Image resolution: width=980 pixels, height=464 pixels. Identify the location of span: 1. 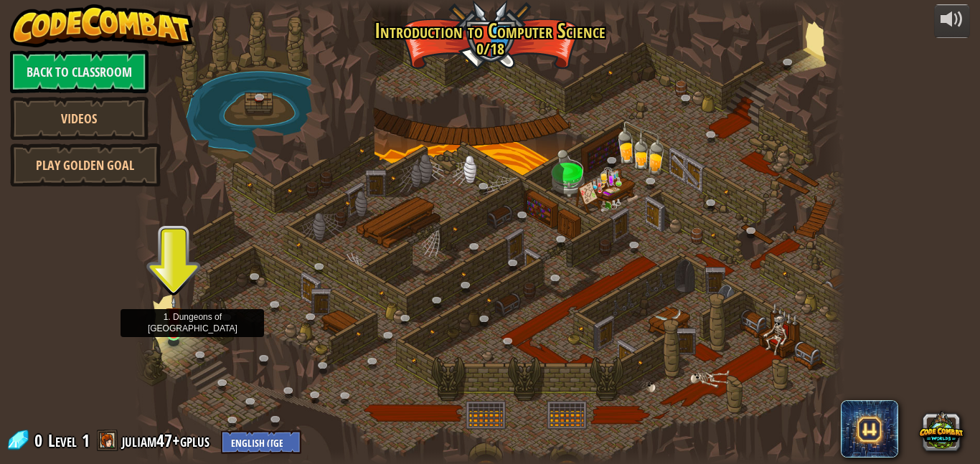
(86, 440).